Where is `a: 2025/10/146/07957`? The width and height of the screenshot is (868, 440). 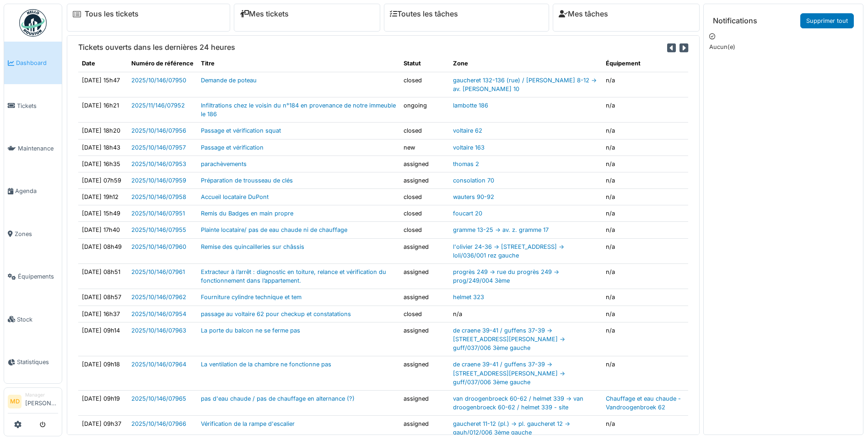
a: 2025/10/146/07957 is located at coordinates (158, 147).